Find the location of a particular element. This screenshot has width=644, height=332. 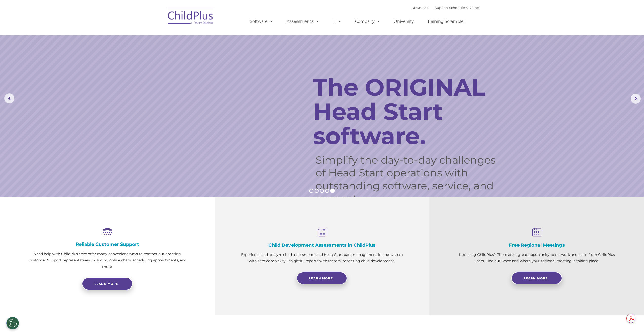

a: Assessments is located at coordinates (303, 22).